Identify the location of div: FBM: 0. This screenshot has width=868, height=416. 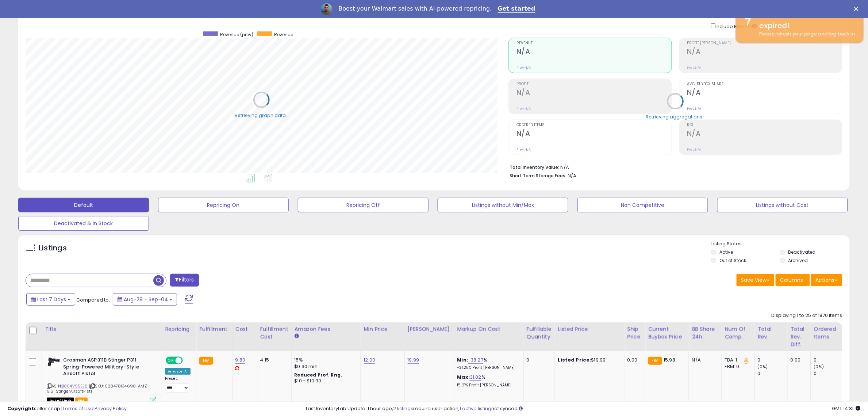
(737, 367).